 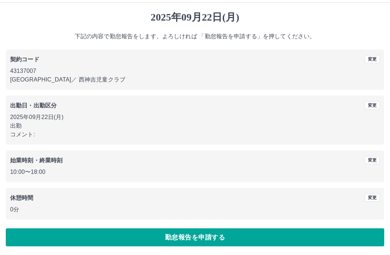 I want to click on p: 2025年09月22日(月), so click(x=195, y=118).